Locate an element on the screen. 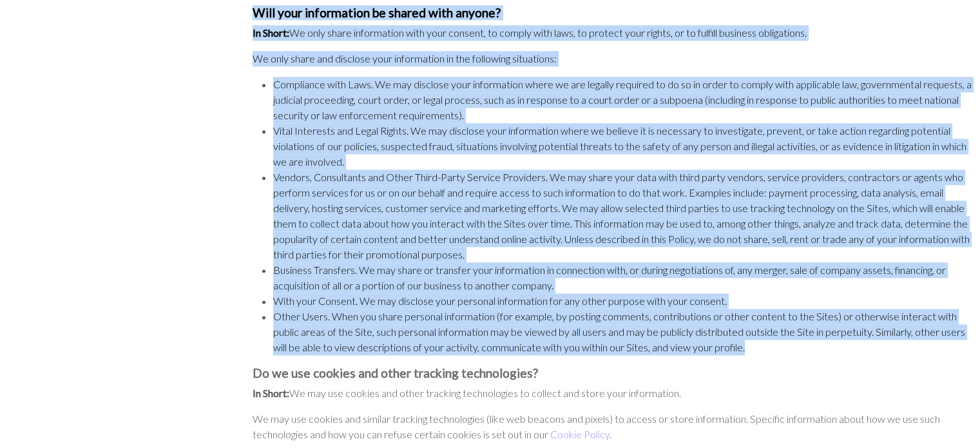  h3: Will your information be shared with anyone? is located at coordinates (612, 13).